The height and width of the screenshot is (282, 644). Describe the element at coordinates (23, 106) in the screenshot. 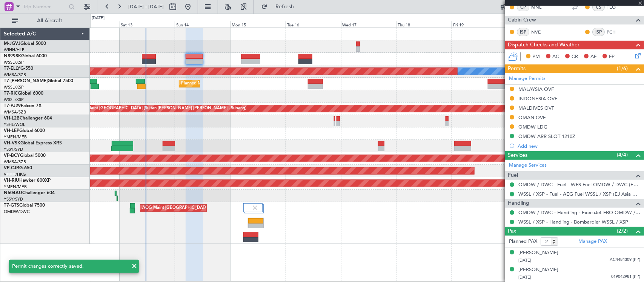

I see `a: T7-PJ29Falcon 7X` at that location.